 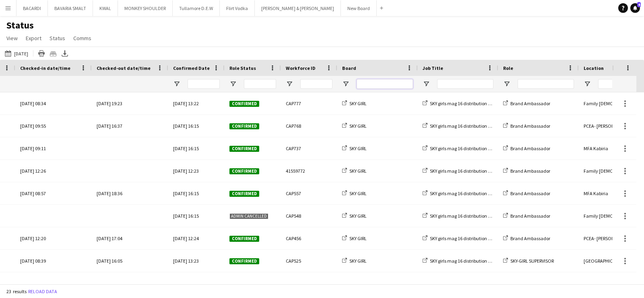 I want to click on input: Role Filter Input, so click(x=545, y=84).